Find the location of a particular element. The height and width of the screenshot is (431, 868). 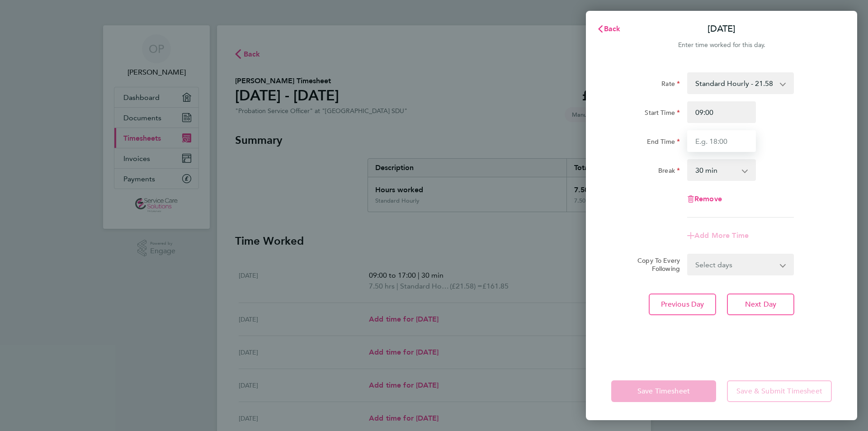

div: Enter time worked for this day. is located at coordinates (721, 45).